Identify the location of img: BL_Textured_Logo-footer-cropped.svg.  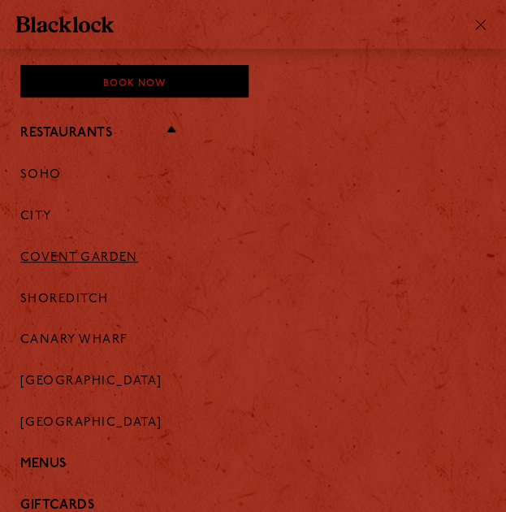
(65, 24).